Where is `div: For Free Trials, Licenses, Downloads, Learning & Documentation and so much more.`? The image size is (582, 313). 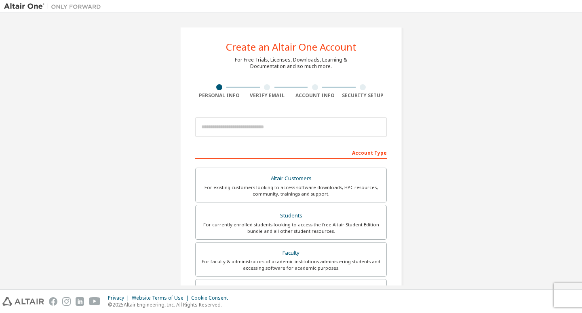 div: For Free Trials, Licenses, Downloads, Learning & Documentation and so much more. is located at coordinates (291, 63).